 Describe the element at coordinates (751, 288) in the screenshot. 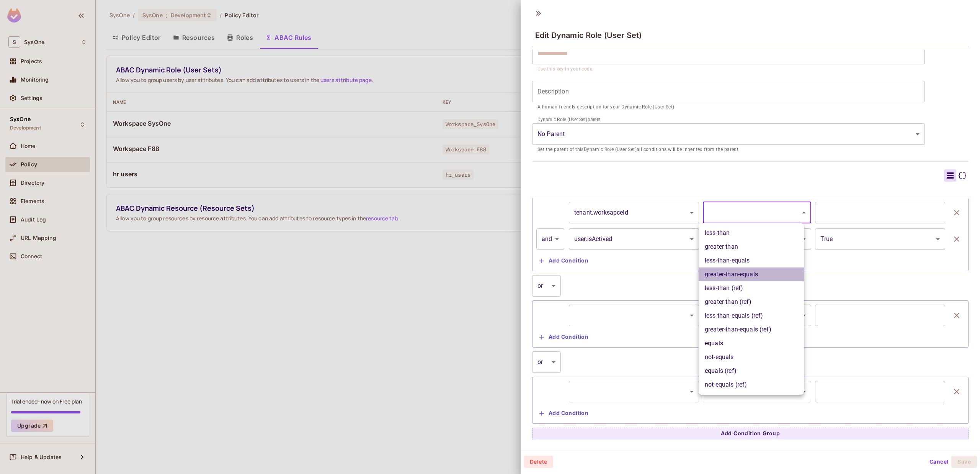

I see `li: less-than (ref)` at that location.